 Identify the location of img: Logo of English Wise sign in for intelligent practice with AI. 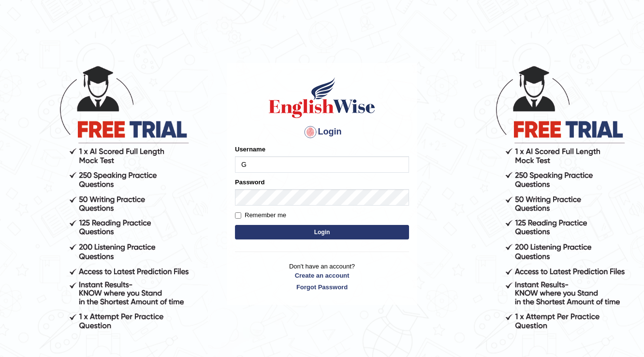
(322, 98).